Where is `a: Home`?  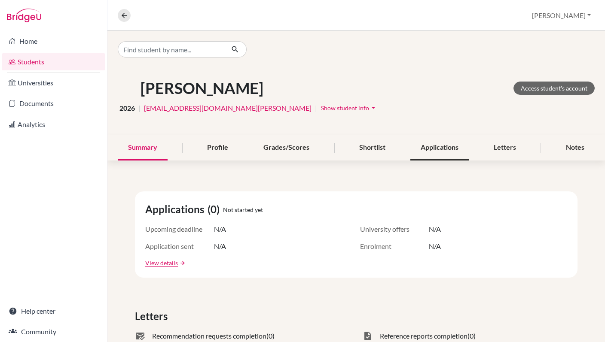 a: Home is located at coordinates (53, 41).